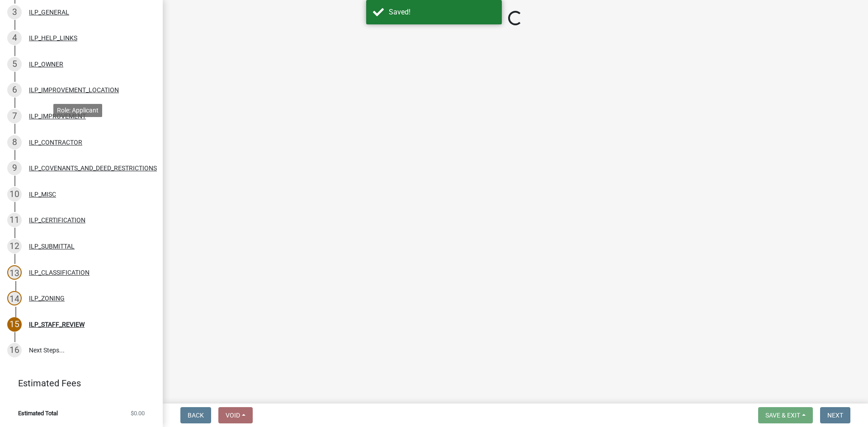  Describe the element at coordinates (835, 416) in the screenshot. I see `span: Next` at that location.